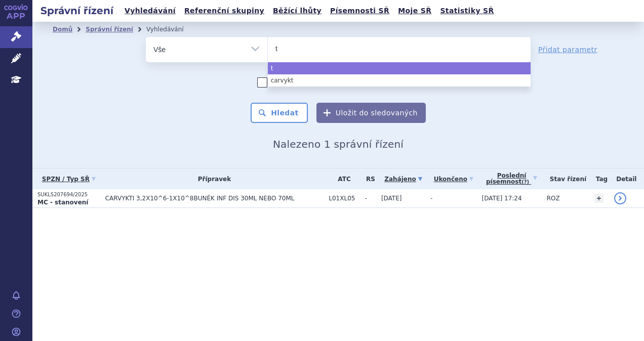  What do you see at coordinates (63, 202) in the screenshot?
I see `strong: MC - stanovení` at bounding box center [63, 202].